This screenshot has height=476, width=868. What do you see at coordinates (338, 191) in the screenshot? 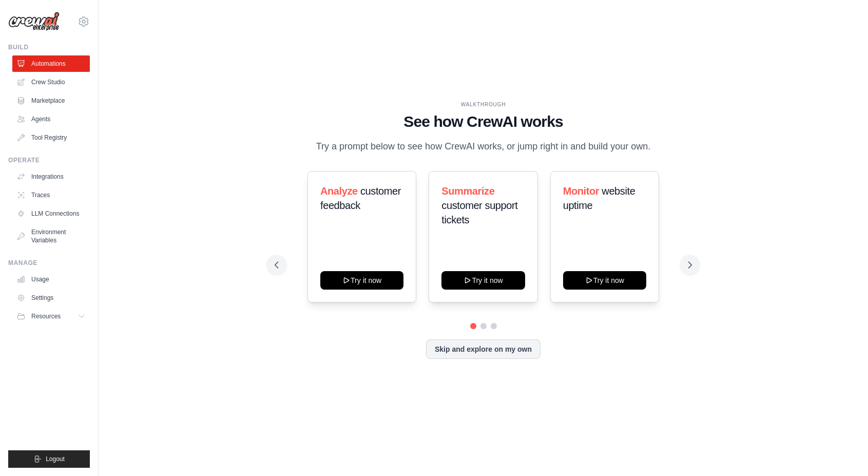
I see `span: Analyze` at bounding box center [338, 191].